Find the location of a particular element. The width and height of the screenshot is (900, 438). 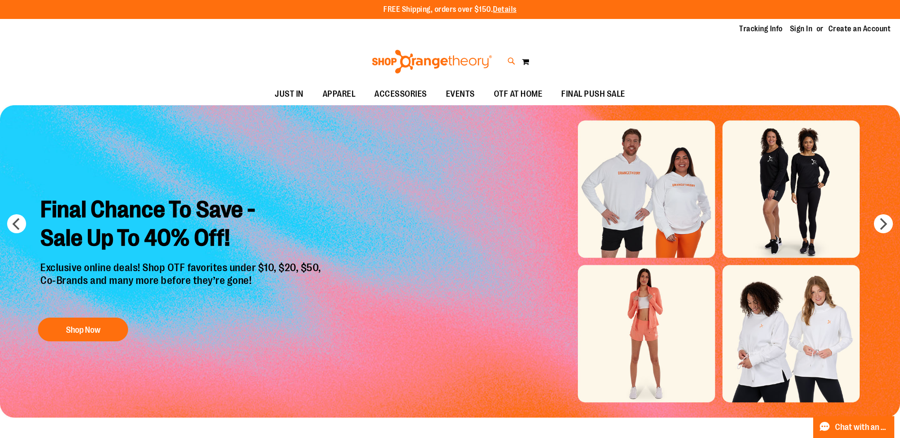

p: Exclusive online deals! Shop OTF favorites under $10, $20, $50, Co-Brands and many more before th... is located at coordinates (182, 285).